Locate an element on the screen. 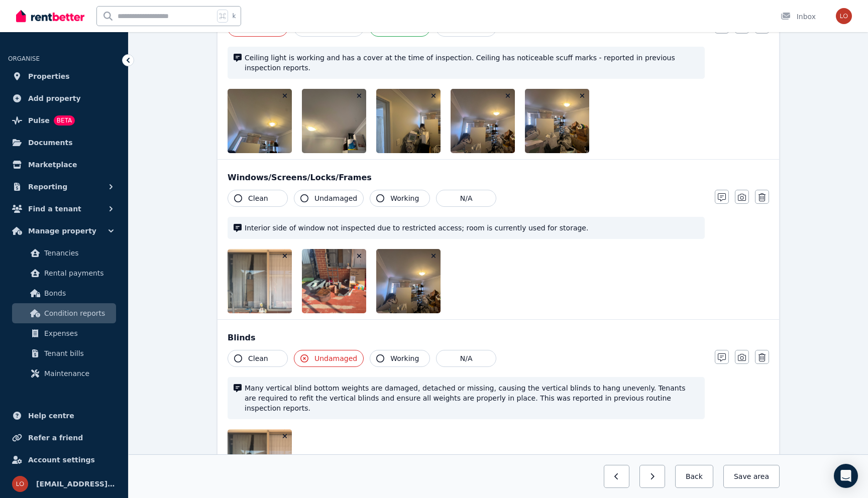  span: k is located at coordinates (233, 16).